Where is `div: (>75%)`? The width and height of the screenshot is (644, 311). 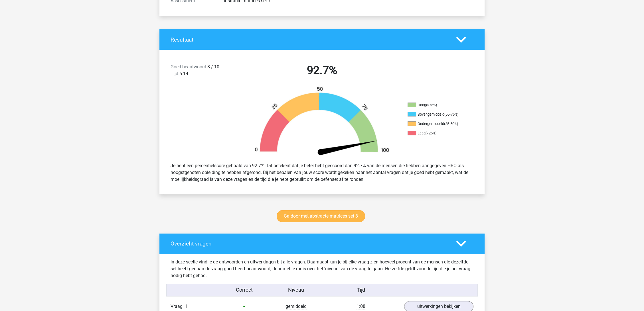 div: (>75%) is located at coordinates (431, 105).